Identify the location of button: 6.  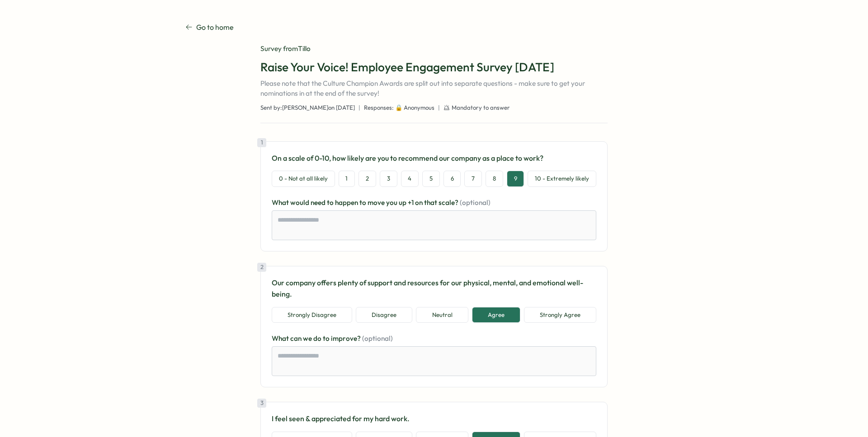
(452, 179).